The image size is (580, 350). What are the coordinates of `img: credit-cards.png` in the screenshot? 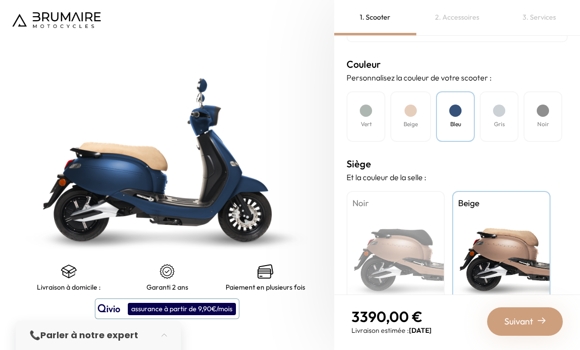 It's located at (265, 272).